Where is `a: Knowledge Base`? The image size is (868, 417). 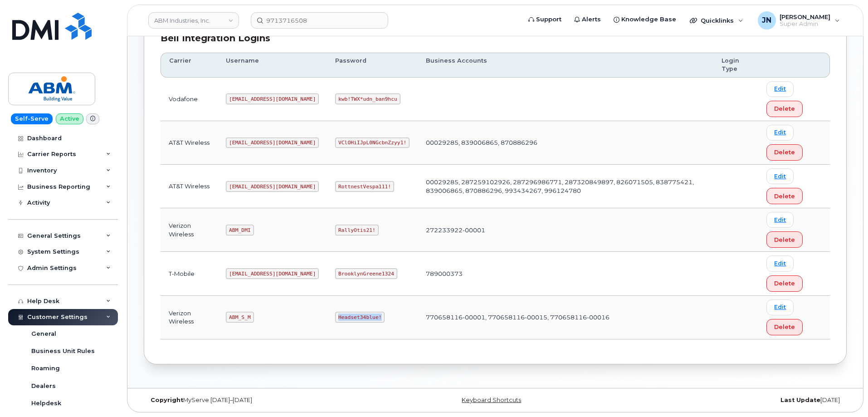 a: Knowledge Base is located at coordinates (645, 20).